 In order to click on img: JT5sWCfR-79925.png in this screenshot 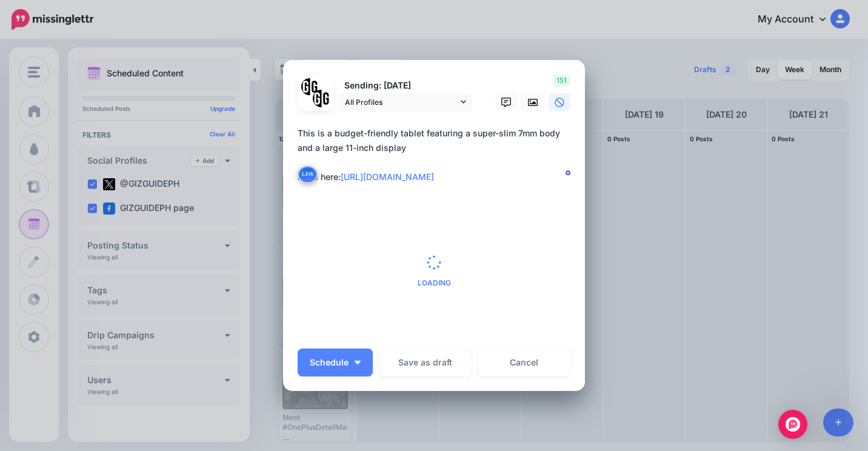, I will do `click(322, 99)`.